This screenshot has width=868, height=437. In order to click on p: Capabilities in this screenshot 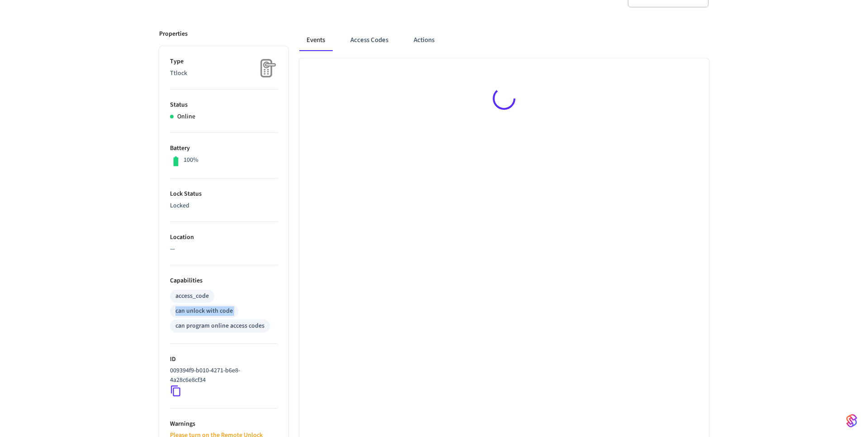, I will do `click(224, 281)`.